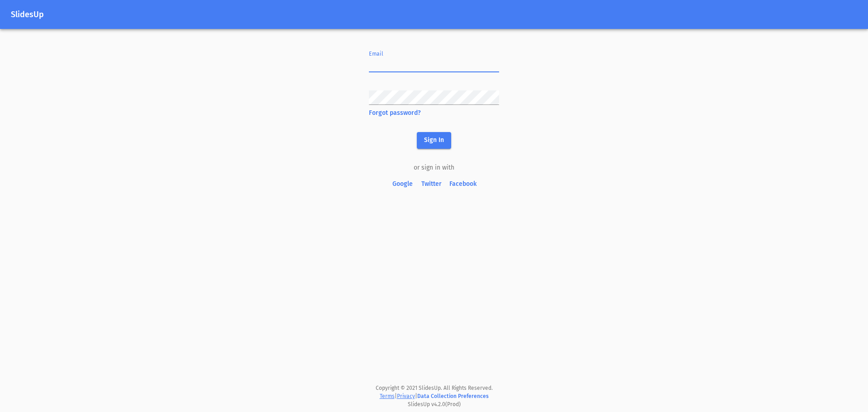 Image resolution: width=868 pixels, height=412 pixels. What do you see at coordinates (376, 54) in the screenshot?
I see `label: Email` at bounding box center [376, 54].